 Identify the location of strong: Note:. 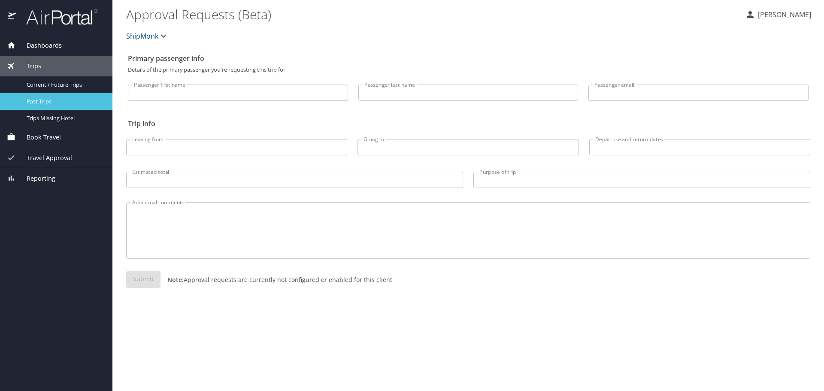
(175, 279).